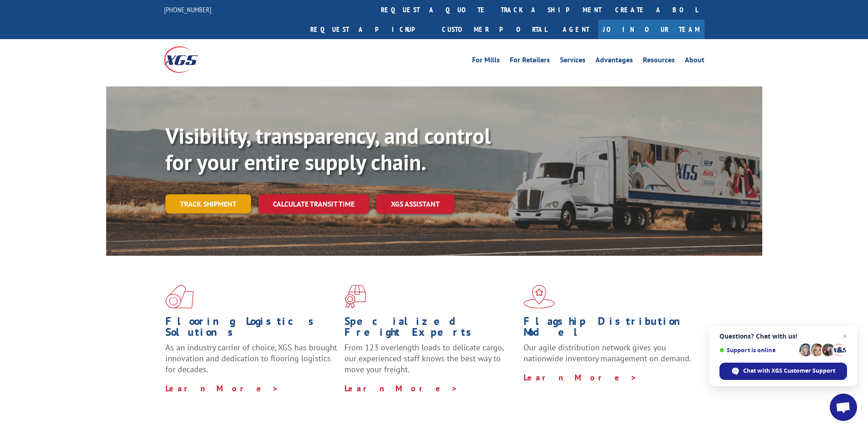  Describe the element at coordinates (615, 62) in the screenshot. I see `a: Advantages` at that location.